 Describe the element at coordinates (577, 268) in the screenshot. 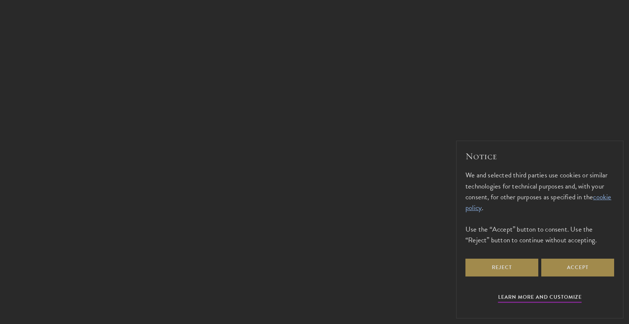

I see `button: Accept` at that location.